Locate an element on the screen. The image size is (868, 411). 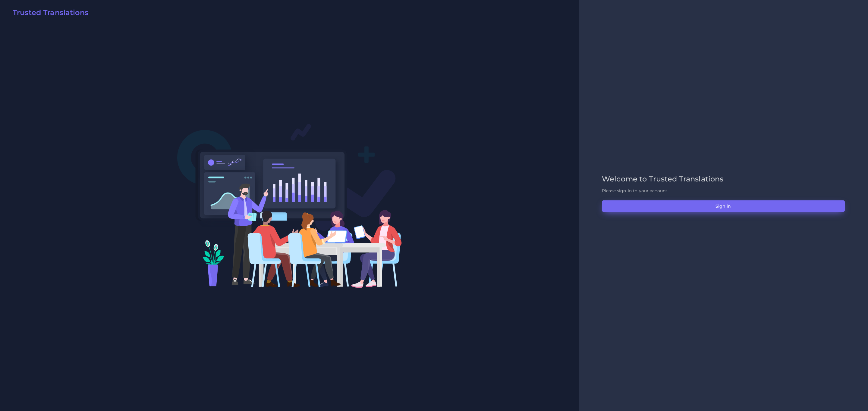
p: Please sign-in to your account is located at coordinates (723, 191).